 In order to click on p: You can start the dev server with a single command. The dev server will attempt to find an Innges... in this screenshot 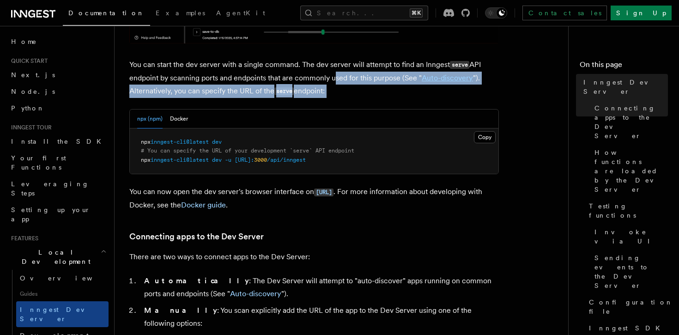, I will do `click(314, 78)`.